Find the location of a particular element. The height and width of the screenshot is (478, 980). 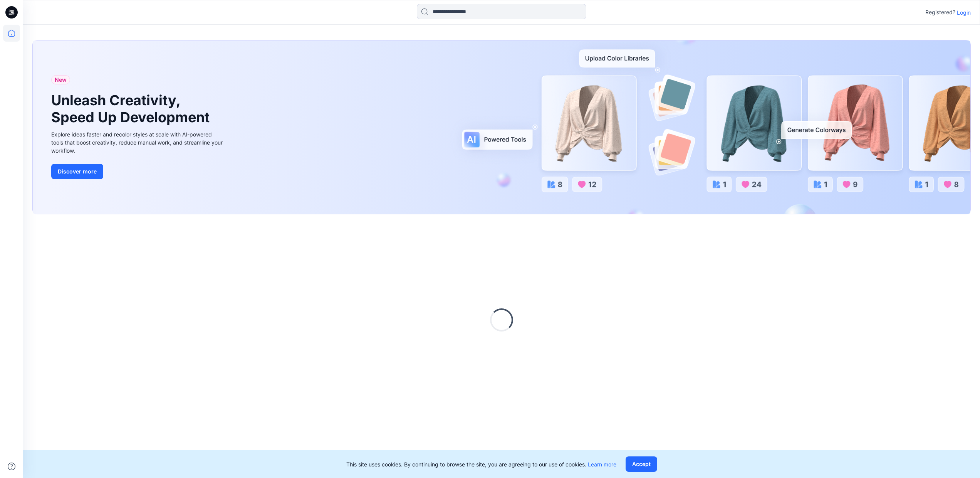

p: Registered? is located at coordinates (940, 13).